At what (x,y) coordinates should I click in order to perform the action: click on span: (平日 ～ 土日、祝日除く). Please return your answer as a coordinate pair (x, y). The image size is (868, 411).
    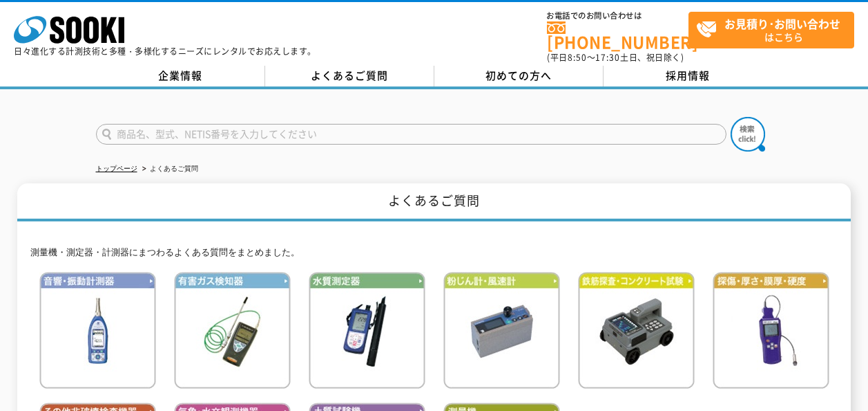
    Looking at the image, I should click on (616, 58).